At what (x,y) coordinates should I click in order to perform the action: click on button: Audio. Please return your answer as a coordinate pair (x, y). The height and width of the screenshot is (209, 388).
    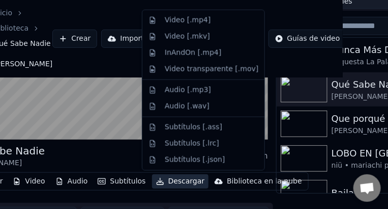
    Looking at the image, I should click on (72, 181).